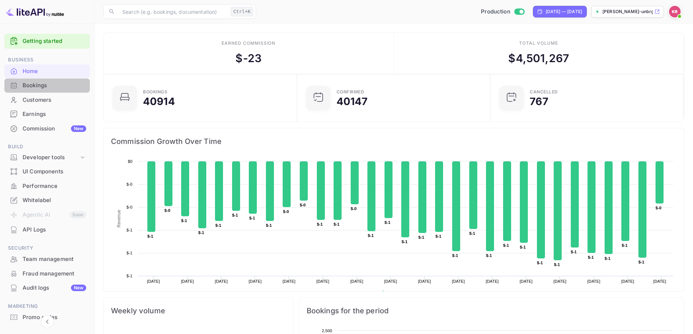  Describe the element at coordinates (242, 12) in the screenshot. I see `div: Ctrl+K` at that location.